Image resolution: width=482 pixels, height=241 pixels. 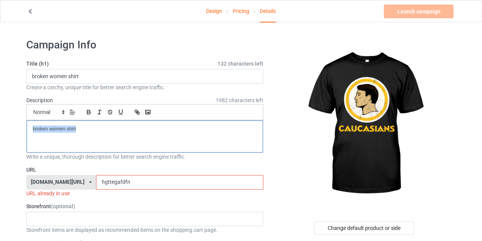 What do you see at coordinates (145, 87) in the screenshot?
I see `div: Create a catchy, unique title for better search engine traffic.` at bounding box center [145, 87].